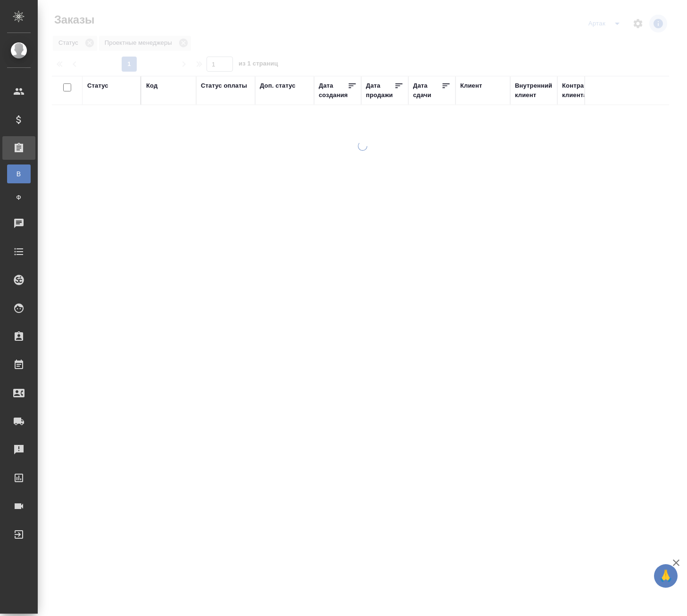 This screenshot has height=616, width=687. I want to click on a: В, so click(19, 174).